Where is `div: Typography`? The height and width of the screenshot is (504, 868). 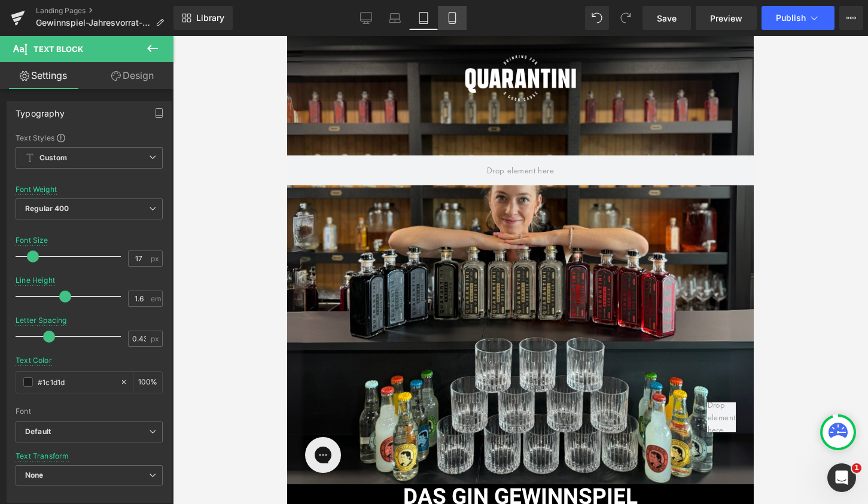 div: Typography is located at coordinates (40, 110).